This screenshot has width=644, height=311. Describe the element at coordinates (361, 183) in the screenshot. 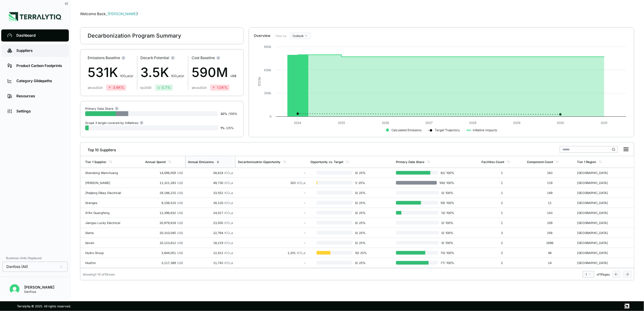

I see `span: 1 / 25 %` at that location.